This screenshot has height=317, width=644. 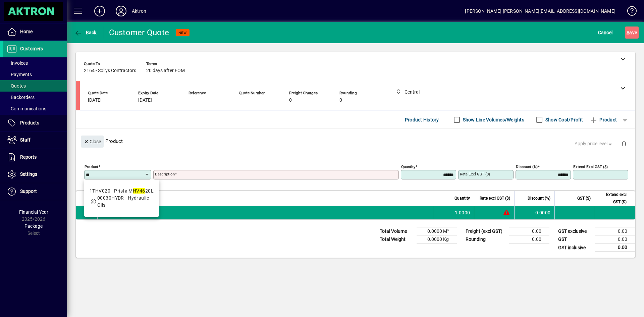 I want to click on span: Discount (%), so click(x=539, y=198).